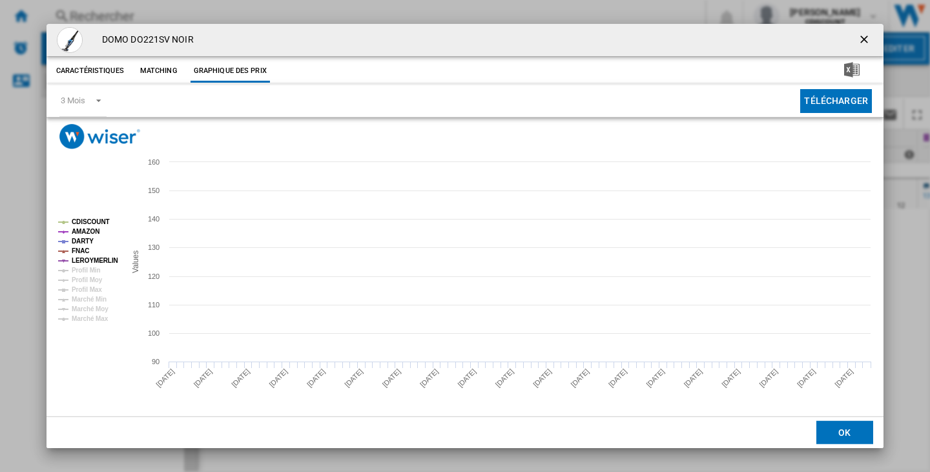  Describe the element at coordinates (89, 299) in the screenshot. I see `tspan: Marché Min` at that location.